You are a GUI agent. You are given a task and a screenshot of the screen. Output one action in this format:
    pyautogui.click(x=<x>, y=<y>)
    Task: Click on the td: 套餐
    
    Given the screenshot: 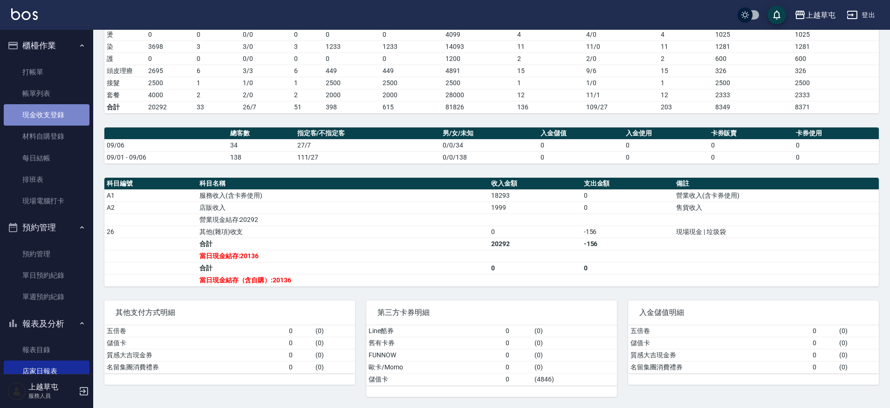 What is the action you would take?
    pyautogui.click(x=125, y=95)
    